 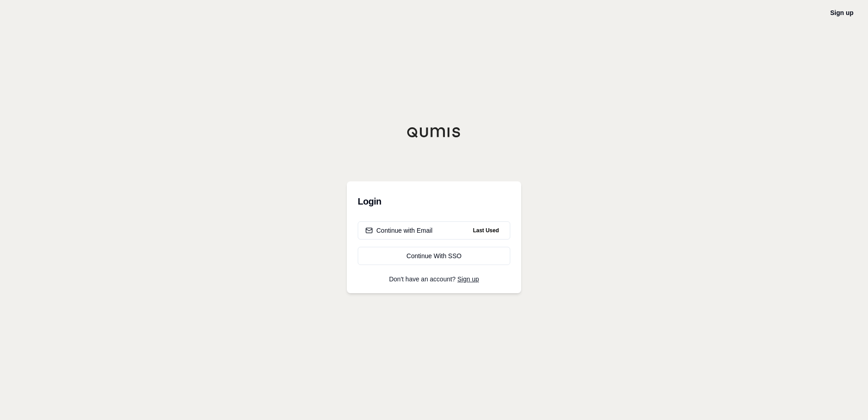 I want to click on a: Continue With SSO, so click(x=434, y=255).